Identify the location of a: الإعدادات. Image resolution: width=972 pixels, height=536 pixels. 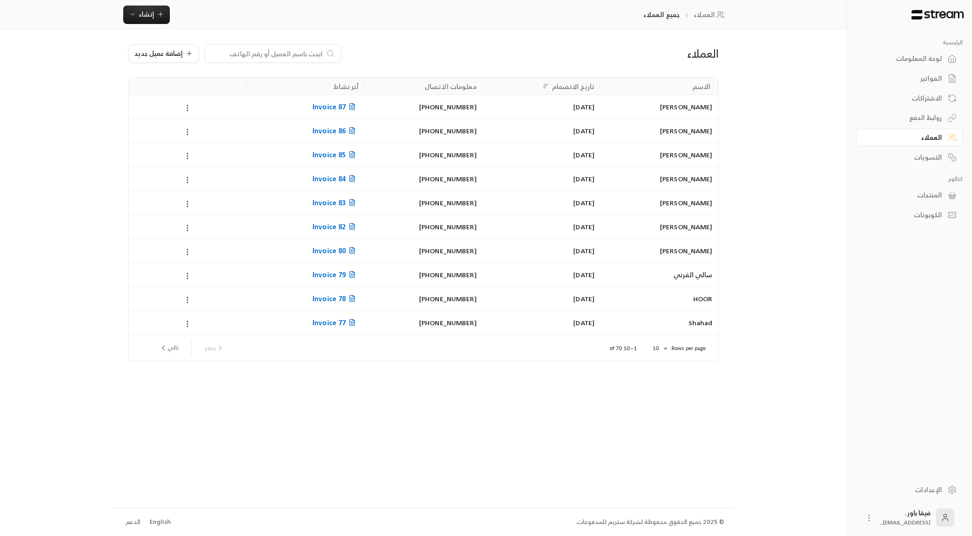
(909, 490).